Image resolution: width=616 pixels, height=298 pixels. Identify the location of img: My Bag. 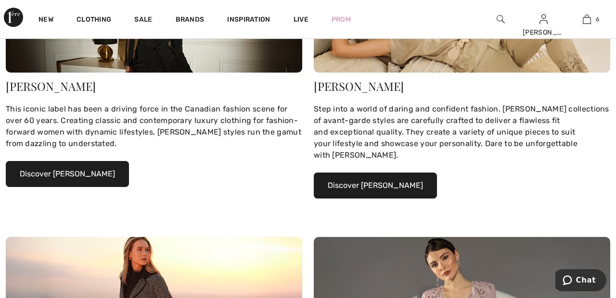
(587, 19).